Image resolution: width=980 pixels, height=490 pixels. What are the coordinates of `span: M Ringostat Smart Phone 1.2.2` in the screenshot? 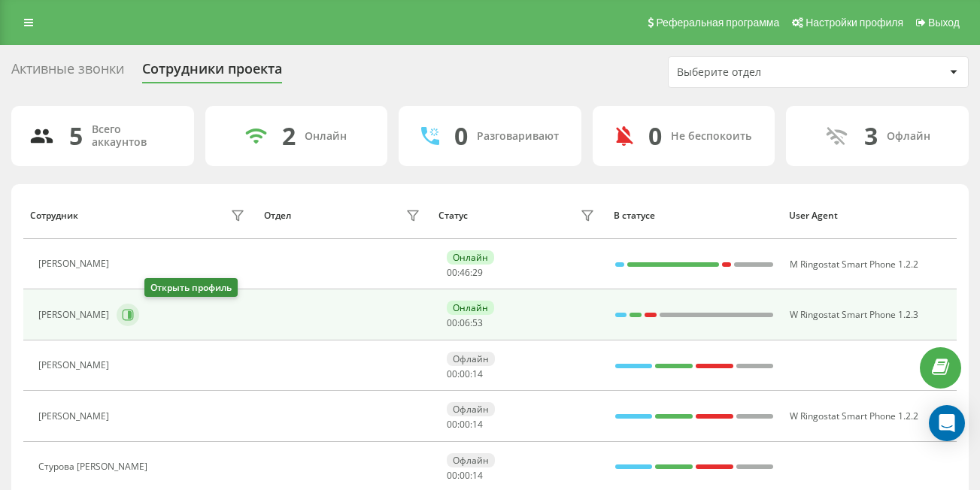 It's located at (854, 264).